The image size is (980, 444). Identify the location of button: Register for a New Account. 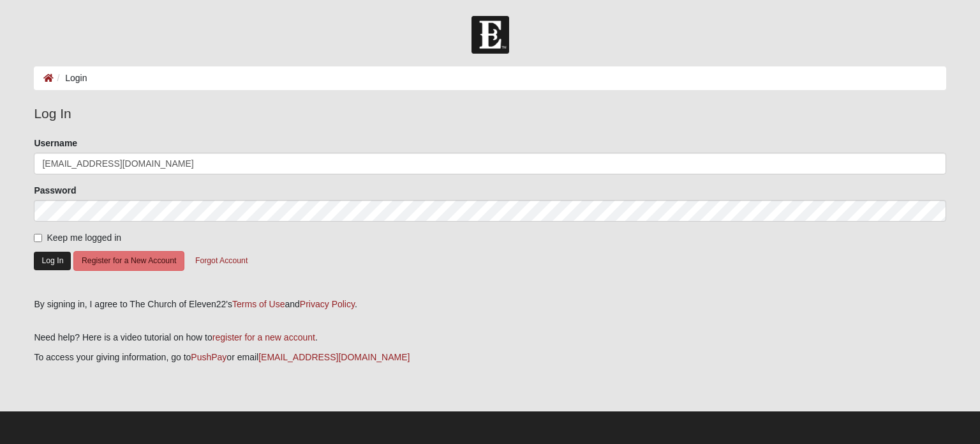
(129, 260).